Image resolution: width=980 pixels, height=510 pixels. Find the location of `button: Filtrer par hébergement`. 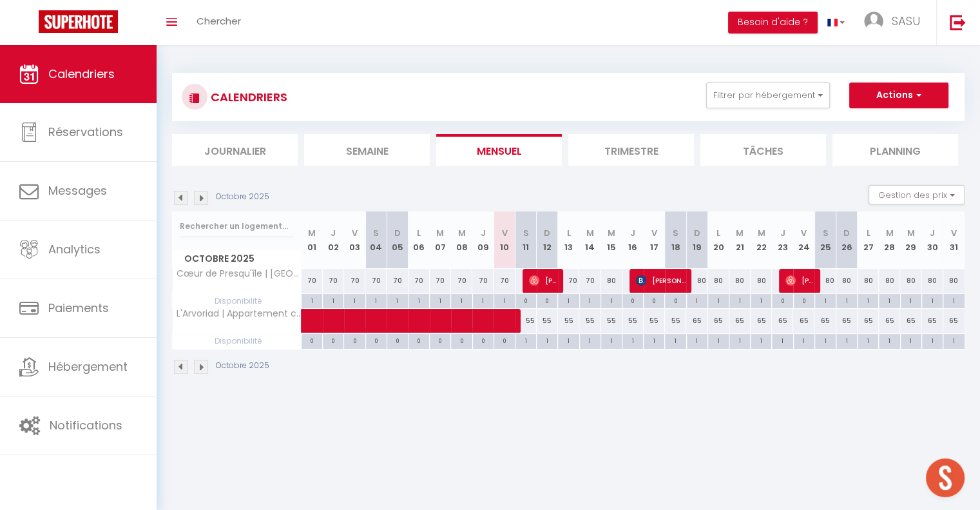

button: Filtrer par hébergement is located at coordinates (768, 95).